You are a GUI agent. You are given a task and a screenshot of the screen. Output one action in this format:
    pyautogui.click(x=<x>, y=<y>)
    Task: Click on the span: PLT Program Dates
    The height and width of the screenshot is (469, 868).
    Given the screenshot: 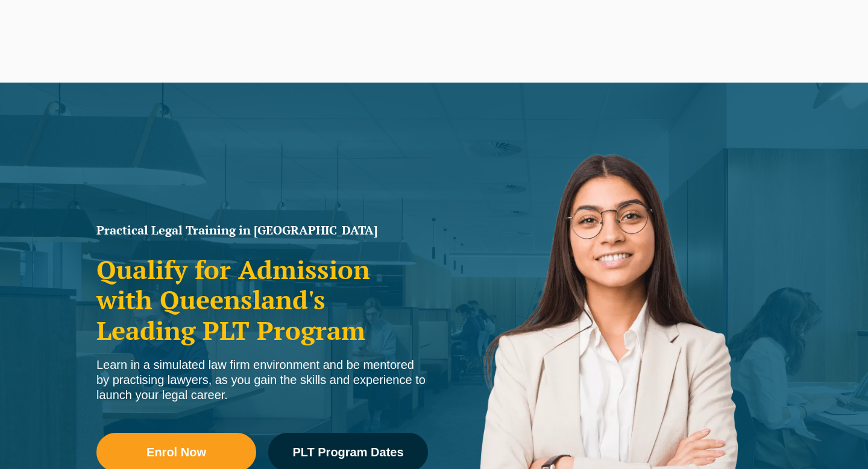 What is the action you would take?
    pyautogui.click(x=348, y=452)
    